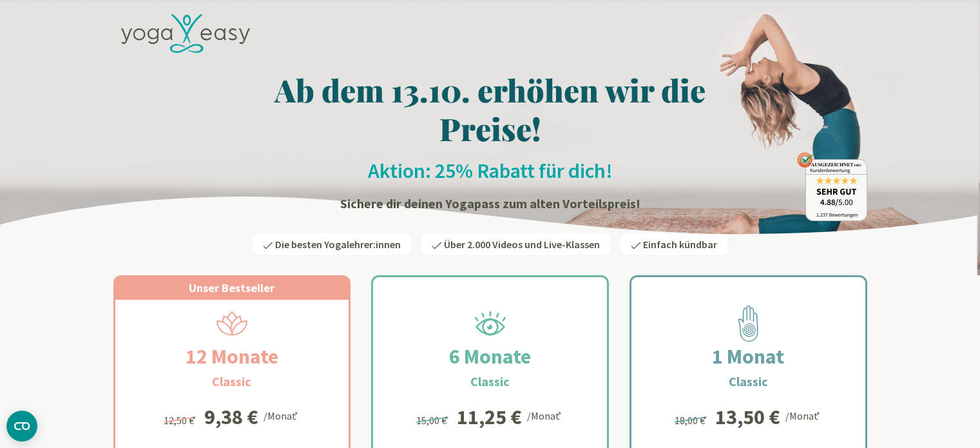 This screenshot has height=448, width=980. What do you see at coordinates (231, 287) in the screenshot?
I see `span: Unser Bestseller` at bounding box center [231, 287].